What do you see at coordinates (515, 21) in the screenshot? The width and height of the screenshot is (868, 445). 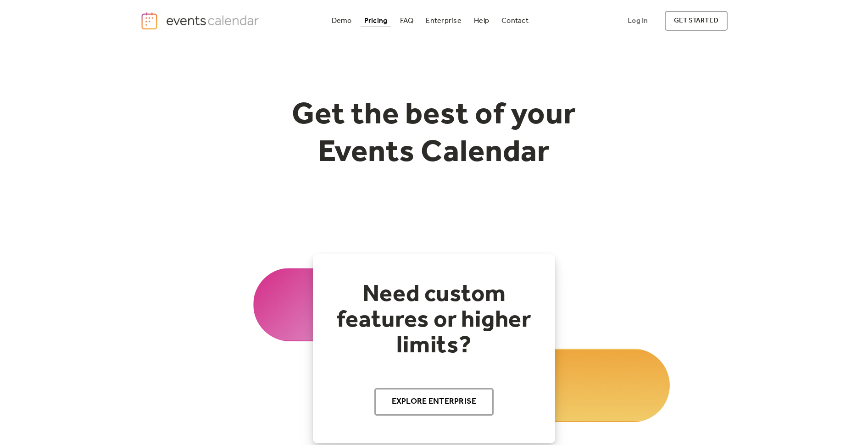 I see `a: Contact` at bounding box center [515, 21].